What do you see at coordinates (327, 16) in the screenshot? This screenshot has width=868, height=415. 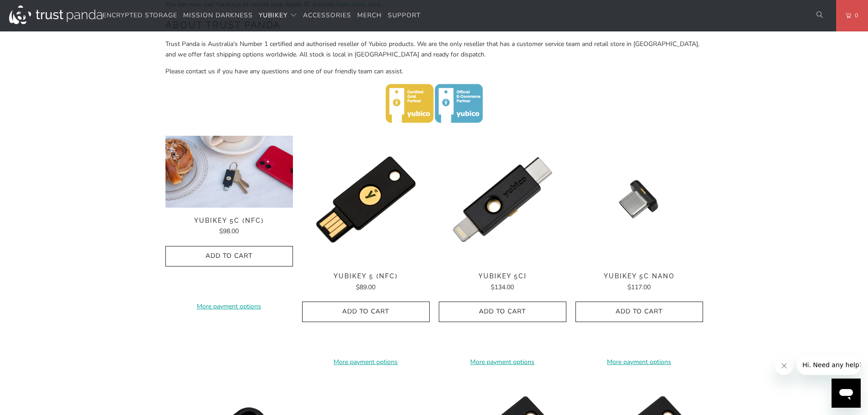 I see `a: Accessories` at bounding box center [327, 16].